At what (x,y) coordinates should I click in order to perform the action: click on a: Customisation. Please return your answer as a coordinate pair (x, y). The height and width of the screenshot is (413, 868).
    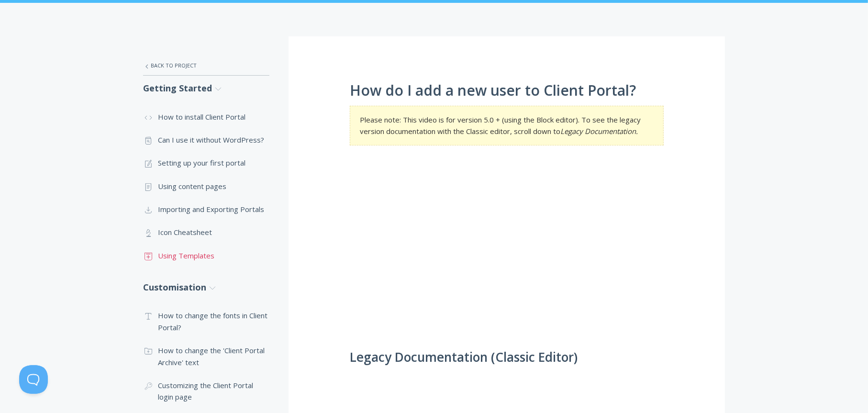
    Looking at the image, I should click on (207, 287).